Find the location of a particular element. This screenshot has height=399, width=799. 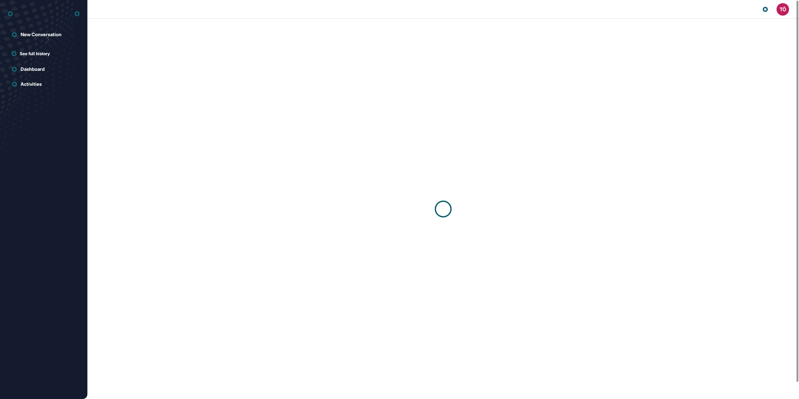

div: entrapeer-logo is located at coordinates (10, 14).